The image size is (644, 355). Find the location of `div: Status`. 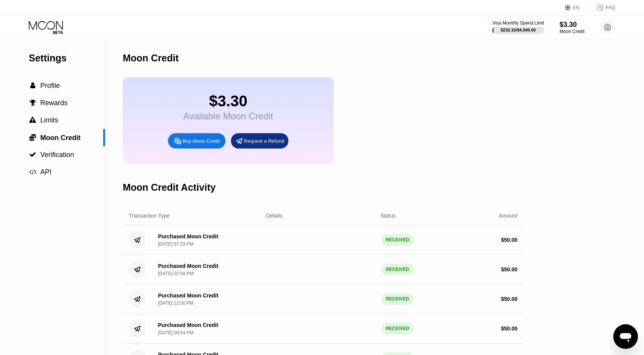

div: Status is located at coordinates (388, 216).